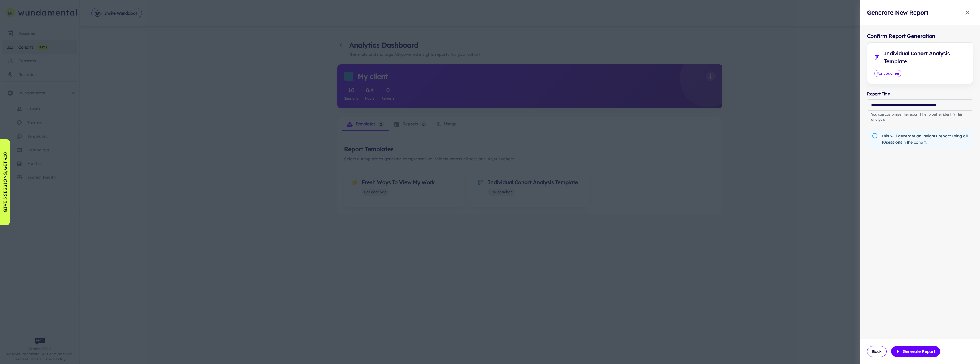 The width and height of the screenshot is (980, 364). Describe the element at coordinates (892, 142) in the screenshot. I see `strong: 10 sessions` at that location.